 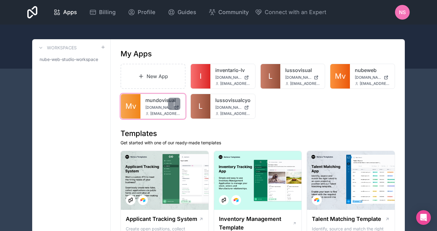 What do you see at coordinates (201, 76) in the screenshot?
I see `a: I` at bounding box center [201, 76].